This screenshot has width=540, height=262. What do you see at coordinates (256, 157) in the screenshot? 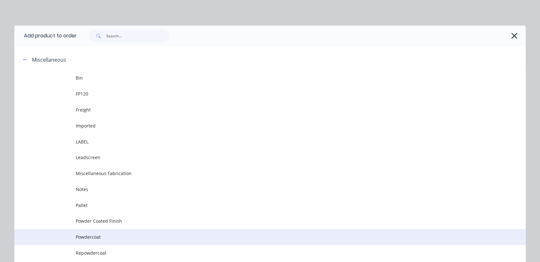
I see `span: Leadscreen` at bounding box center [256, 157].